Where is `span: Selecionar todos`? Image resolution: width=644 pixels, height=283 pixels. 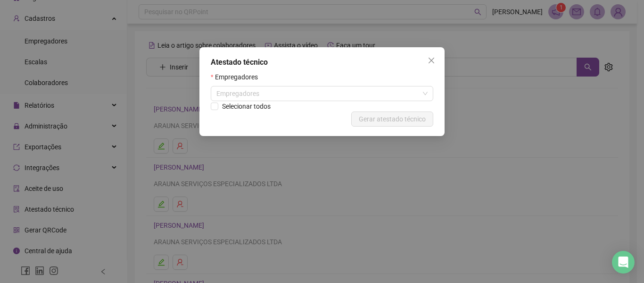
span: Selecionar todos is located at coordinates (246, 106).